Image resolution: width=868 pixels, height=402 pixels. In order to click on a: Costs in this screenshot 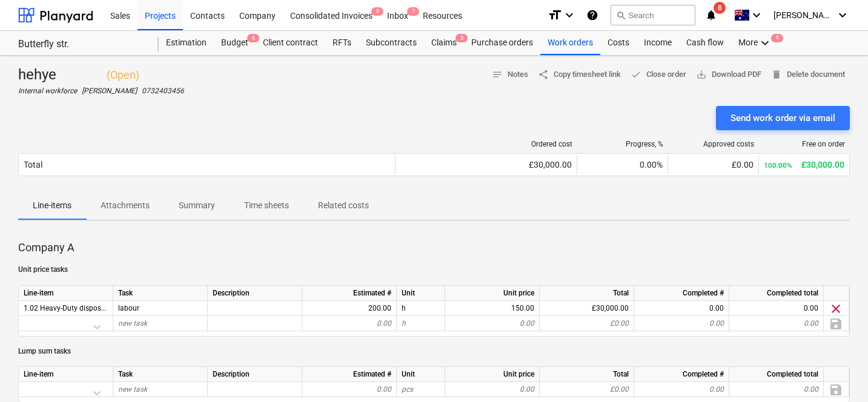, I will do `click(618, 43)`.